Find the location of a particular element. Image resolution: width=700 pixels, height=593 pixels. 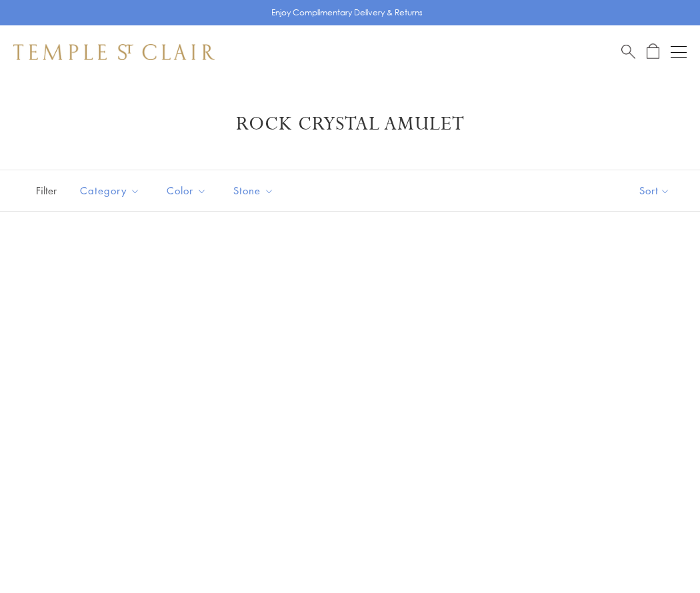

span: Color is located at coordinates (188, 190).